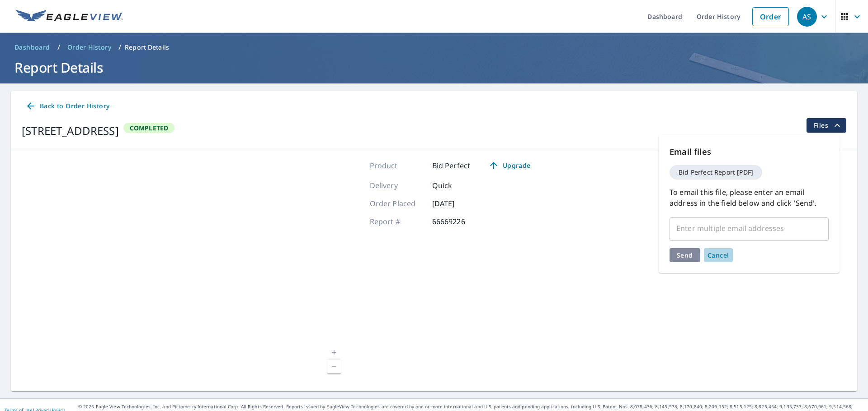 Image resolution: width=868 pixels, height=411 pixels. What do you see at coordinates (67, 106) in the screenshot?
I see `span: Back to Order History` at bounding box center [67, 106].